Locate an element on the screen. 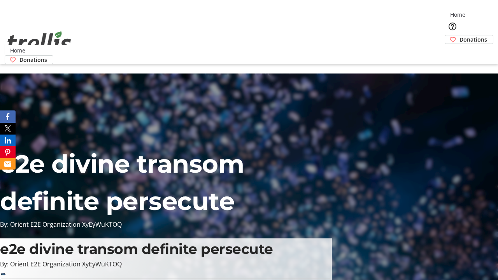 This screenshot has height=280, width=498. button: Cart is located at coordinates (453, 52).